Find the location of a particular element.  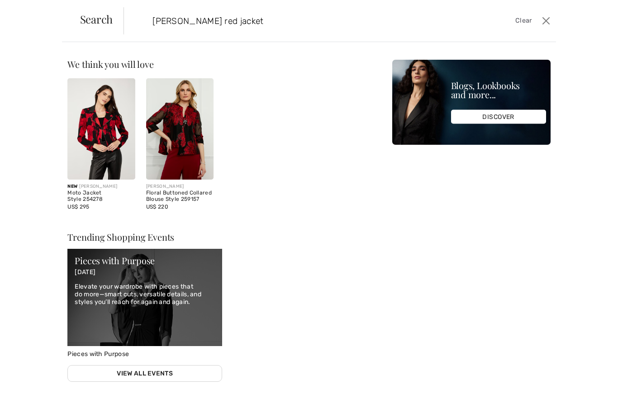

img: Floral Buttoned Collared Blouse Style 259157. Black/red is located at coordinates (180, 129).